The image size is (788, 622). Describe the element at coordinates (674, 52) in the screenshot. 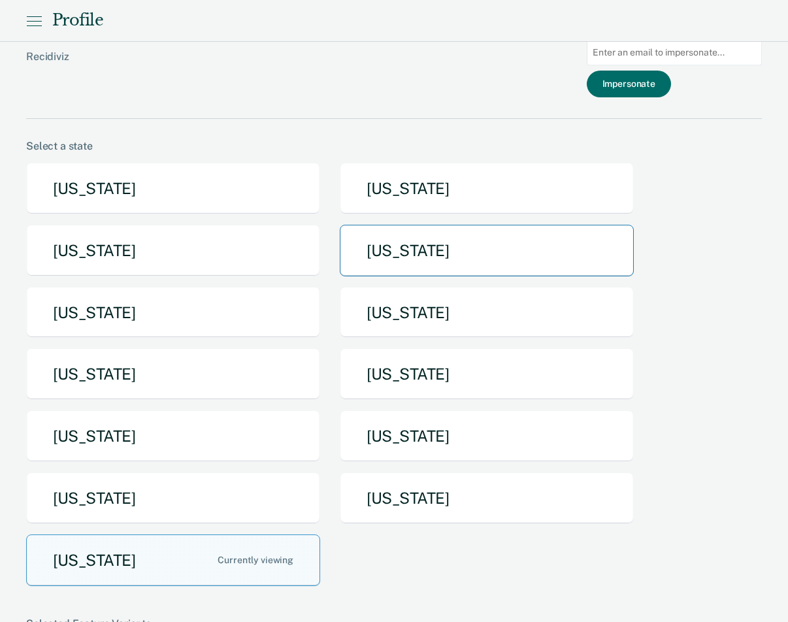

I see `input: Enter an email to impersonate...` at that location.